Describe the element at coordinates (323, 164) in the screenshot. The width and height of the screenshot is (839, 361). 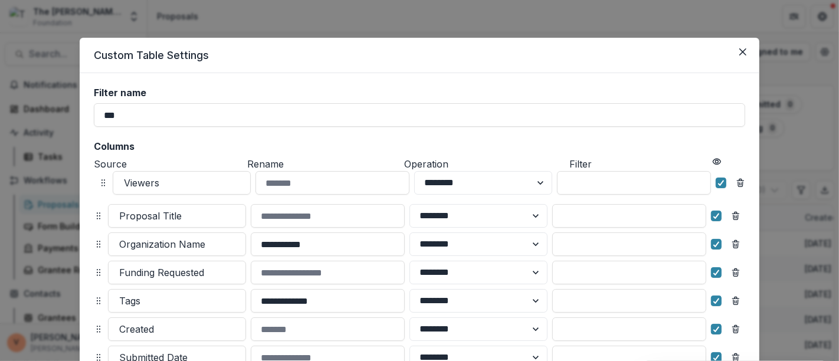
I see `p: Rename` at that location.